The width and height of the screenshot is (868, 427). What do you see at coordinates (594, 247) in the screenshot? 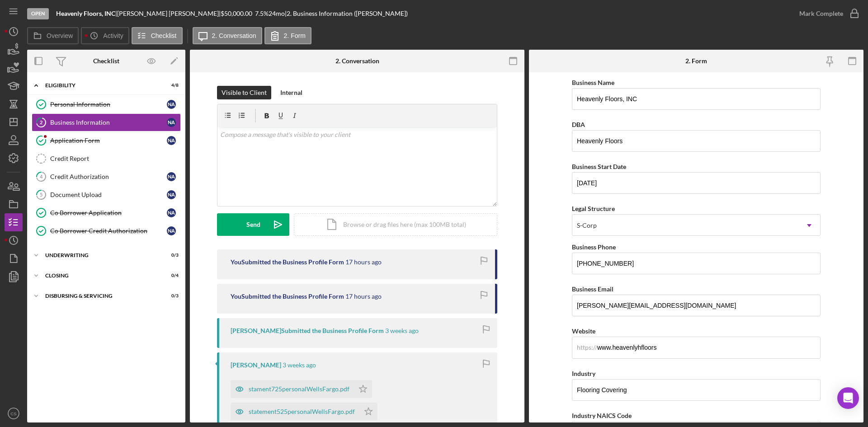
I see `label: Business Phone` at bounding box center [594, 247].